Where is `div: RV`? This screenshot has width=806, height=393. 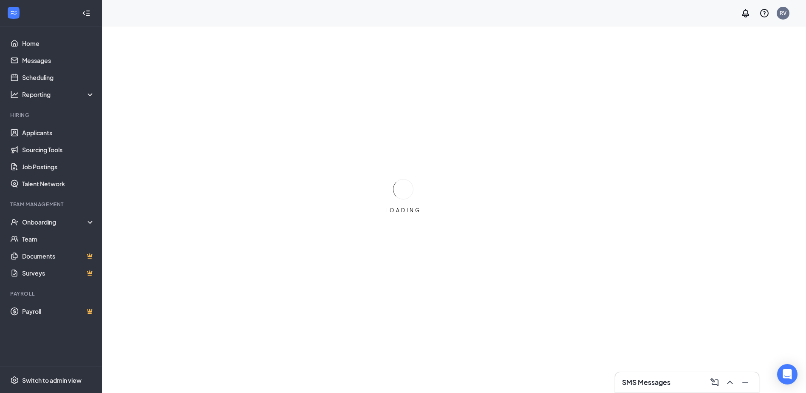
div: RV is located at coordinates (783, 13).